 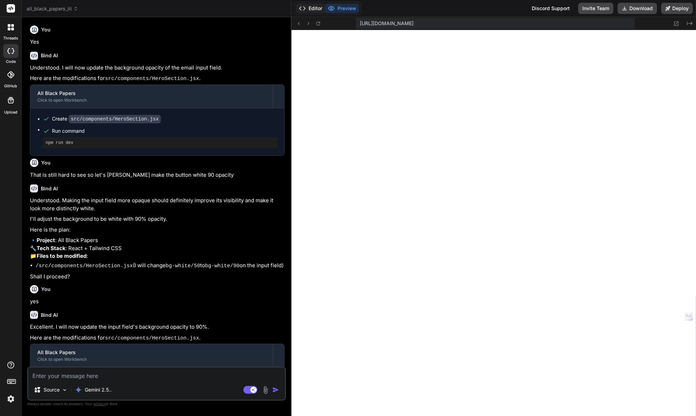 I want to click on p: Shall I proceed?, so click(x=157, y=276).